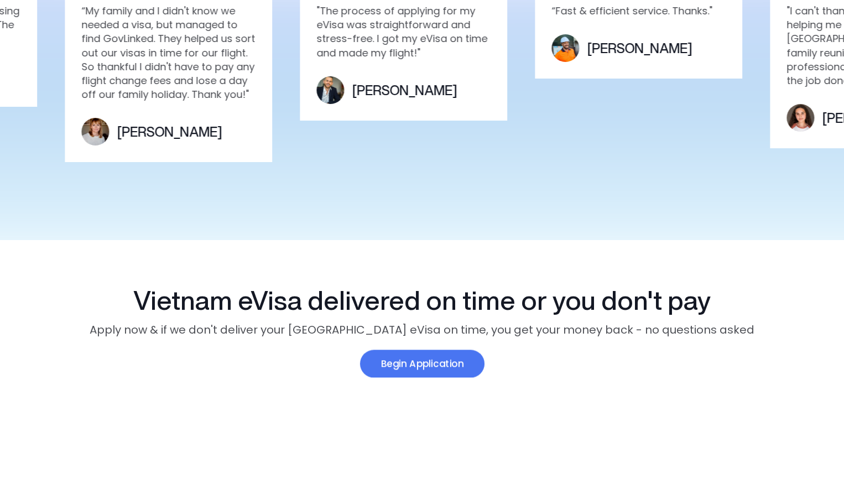 Image resolution: width=844 pixels, height=504 pixels. Describe the element at coordinates (422, 300) in the screenshot. I see `h1: Vietnam eVisa delivered on time or you don't pay` at that location.